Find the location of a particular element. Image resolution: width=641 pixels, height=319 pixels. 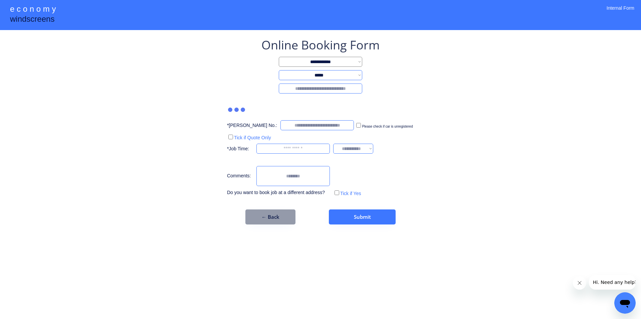

label: Please check if car is unregistered is located at coordinates (387, 126).